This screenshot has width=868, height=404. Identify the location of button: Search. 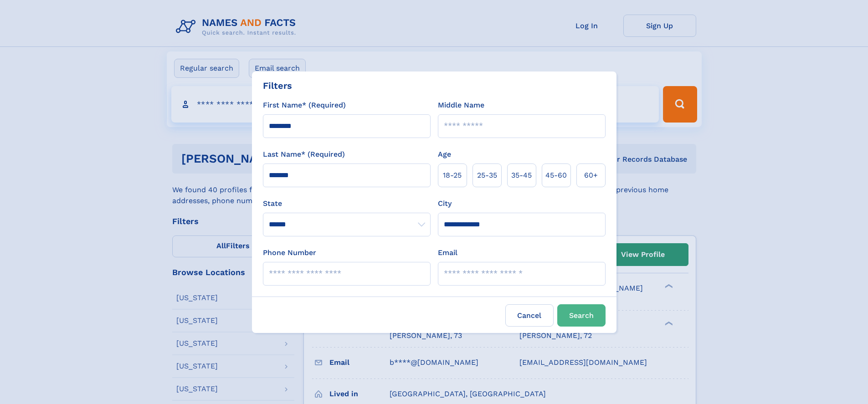
(582, 315).